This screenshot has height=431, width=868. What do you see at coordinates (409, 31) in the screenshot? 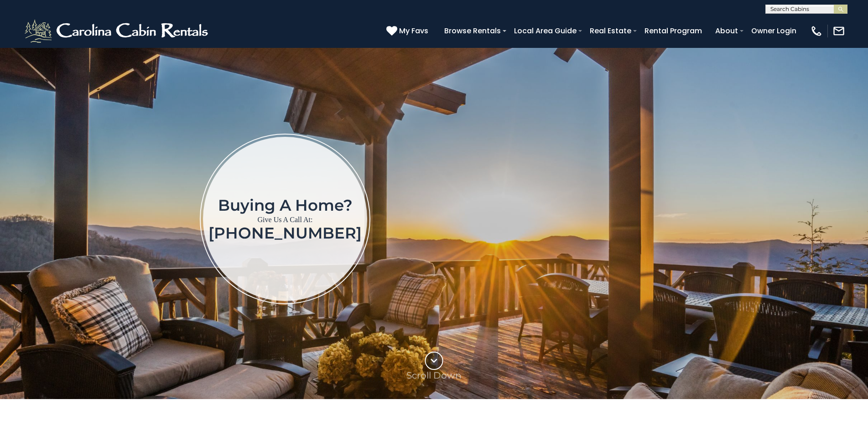
I see `a: My Favs` at bounding box center [409, 31].